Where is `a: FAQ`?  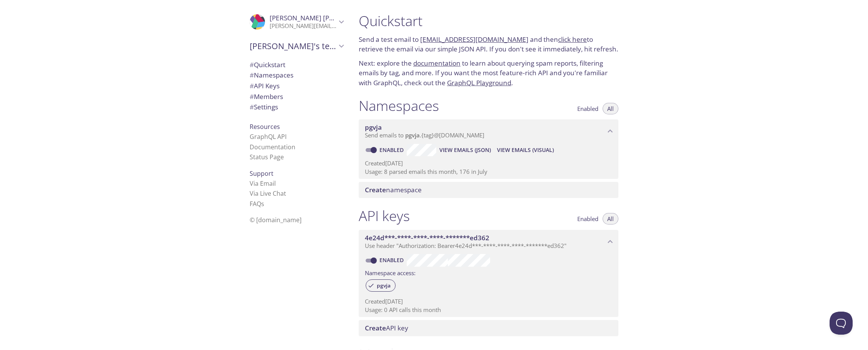 a: FAQ is located at coordinates (257, 204).